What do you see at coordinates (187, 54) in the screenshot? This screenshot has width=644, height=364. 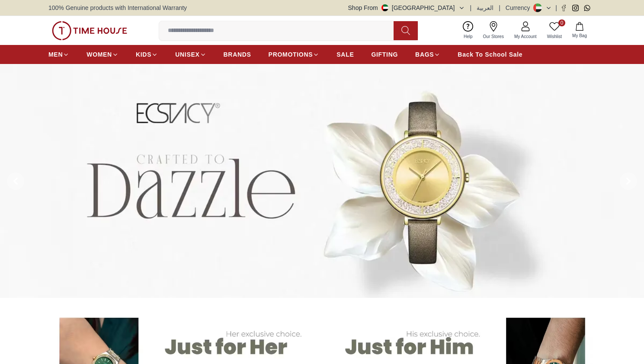 I see `span: UNISEX` at bounding box center [187, 54].